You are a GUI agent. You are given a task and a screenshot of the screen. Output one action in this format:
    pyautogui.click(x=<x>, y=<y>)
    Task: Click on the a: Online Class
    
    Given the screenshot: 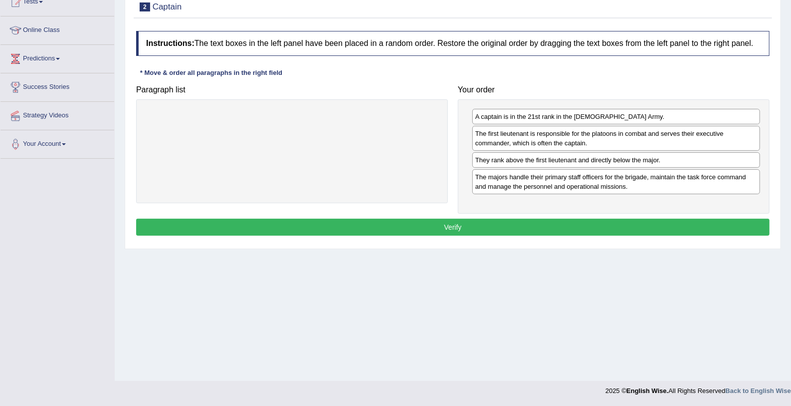 What is the action you would take?
    pyautogui.click(x=57, y=29)
    